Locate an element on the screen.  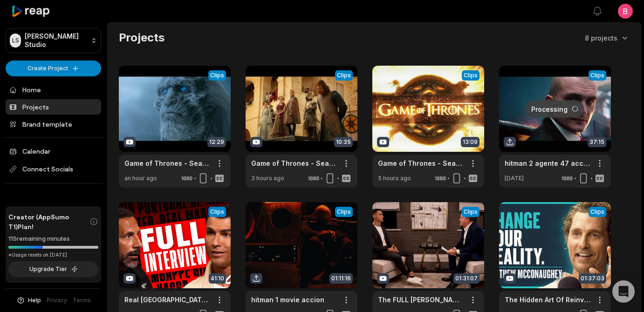
a: hitman 1 movie accion is located at coordinates (288, 300).